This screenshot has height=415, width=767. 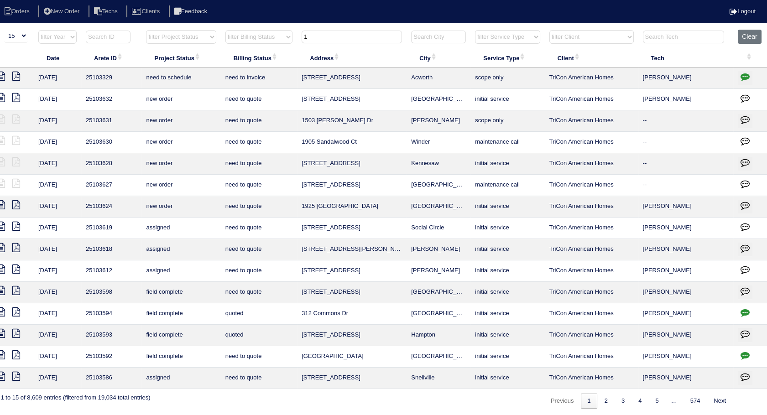 I want to click on td: Acworth, so click(x=438, y=78).